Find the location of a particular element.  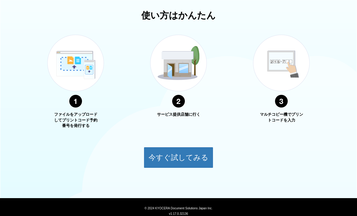

p: サービス提供店舗に行く is located at coordinates (178, 114).